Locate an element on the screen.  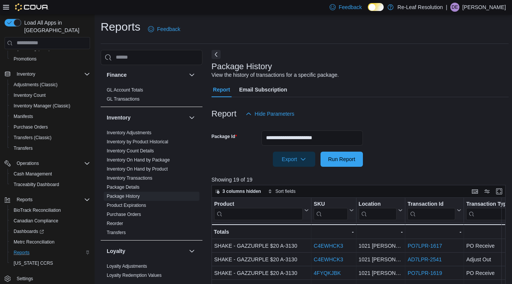
a: PO7LPR-1619 is located at coordinates (424, 273).